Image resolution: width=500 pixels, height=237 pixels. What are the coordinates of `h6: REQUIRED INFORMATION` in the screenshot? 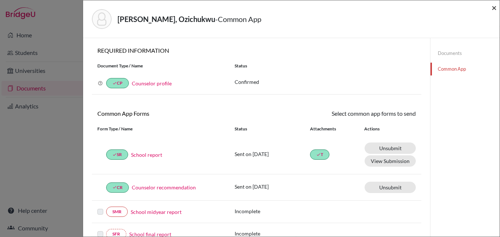 It's located at (257, 50).